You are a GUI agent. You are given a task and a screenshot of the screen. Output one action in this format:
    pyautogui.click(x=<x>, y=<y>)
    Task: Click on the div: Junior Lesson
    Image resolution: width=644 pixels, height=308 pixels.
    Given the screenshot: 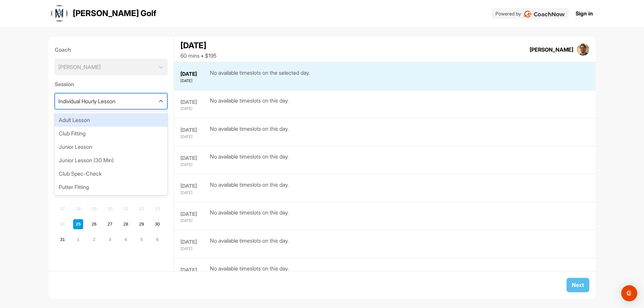 What is the action you would take?
    pyautogui.click(x=111, y=147)
    